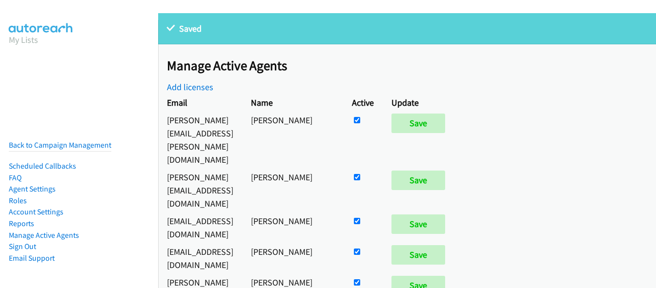 The image size is (656, 288). Describe the element at coordinates (23, 40) in the screenshot. I see `a: My Lists` at that location.